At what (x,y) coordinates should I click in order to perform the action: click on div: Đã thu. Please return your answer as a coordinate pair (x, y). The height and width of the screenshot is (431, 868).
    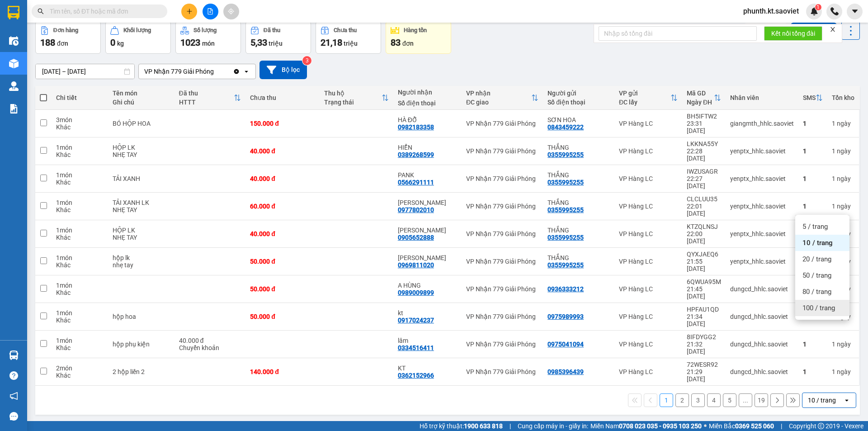
    Looking at the image, I should click on (272, 30).